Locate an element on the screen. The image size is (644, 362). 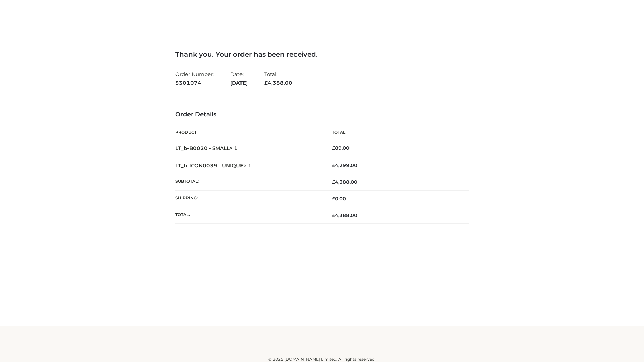
strong: 5301074 is located at coordinates (194, 83).